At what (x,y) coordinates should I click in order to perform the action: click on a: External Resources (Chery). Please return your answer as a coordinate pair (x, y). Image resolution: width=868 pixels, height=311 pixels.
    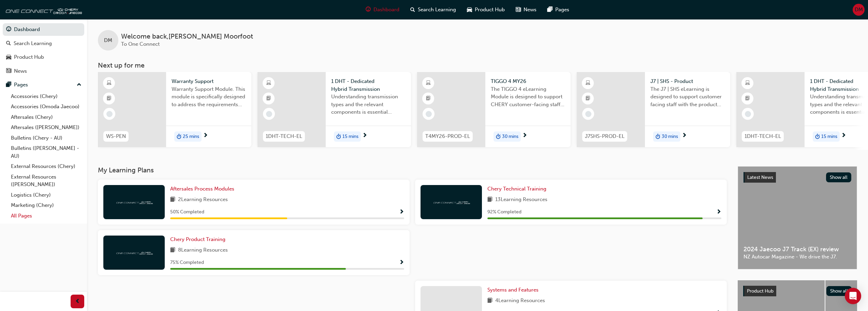
    Looking at the image, I should click on (46, 166).